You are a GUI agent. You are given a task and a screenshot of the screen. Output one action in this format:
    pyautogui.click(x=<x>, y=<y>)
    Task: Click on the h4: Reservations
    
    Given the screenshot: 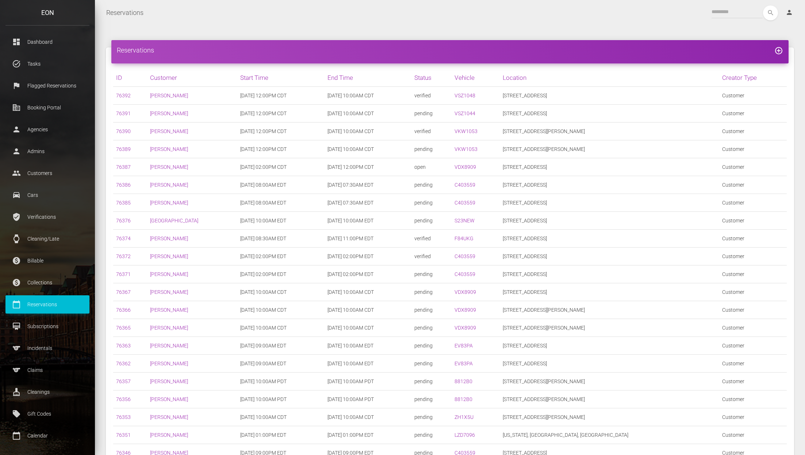 What is the action you would take?
    pyautogui.click(x=450, y=50)
    